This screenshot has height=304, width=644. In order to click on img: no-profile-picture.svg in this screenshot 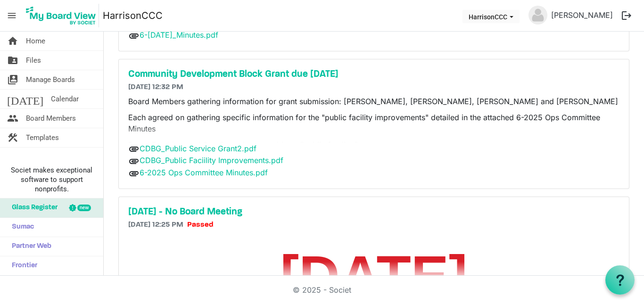, I will do `click(538, 15)`.